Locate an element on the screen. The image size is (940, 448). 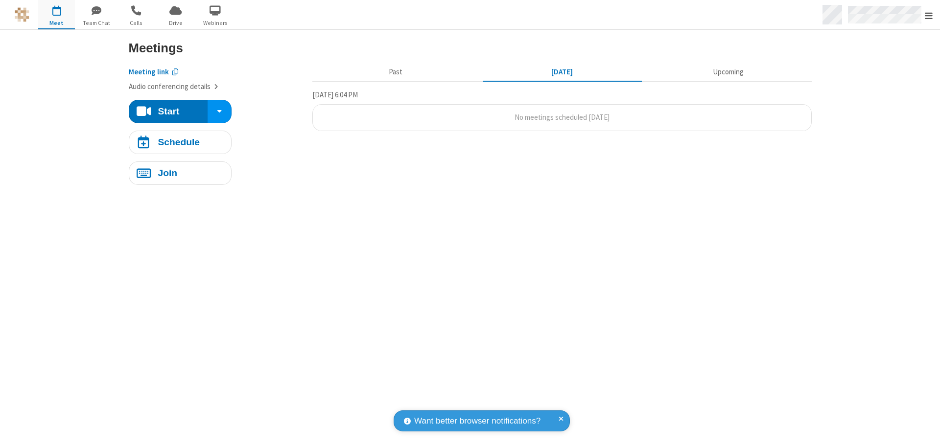
h4: Start is located at coordinates (168, 111).